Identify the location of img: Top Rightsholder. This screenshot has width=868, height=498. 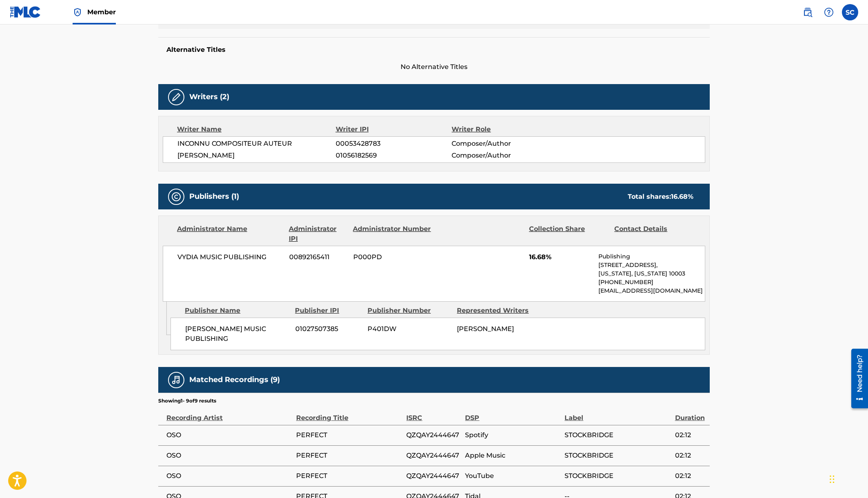
(77, 12).